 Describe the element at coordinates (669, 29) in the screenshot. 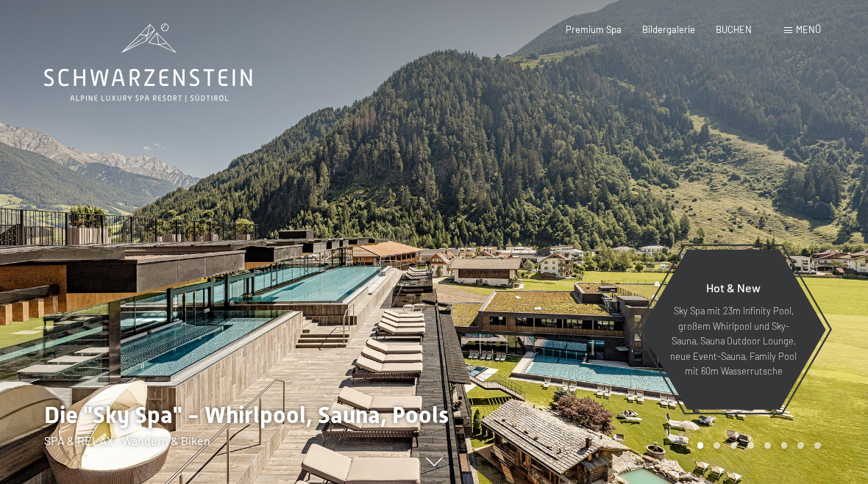

I see `span: Bildergalerie` at that location.